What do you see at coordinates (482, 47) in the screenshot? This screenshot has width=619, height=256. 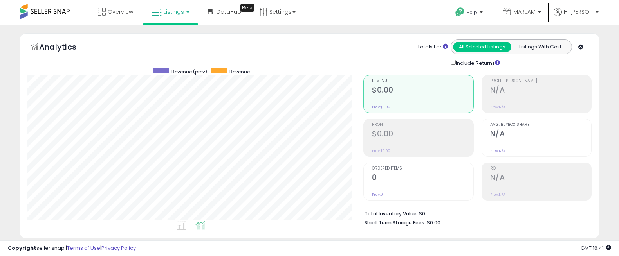 I see `button: All Selected Listings` at bounding box center [482, 47].